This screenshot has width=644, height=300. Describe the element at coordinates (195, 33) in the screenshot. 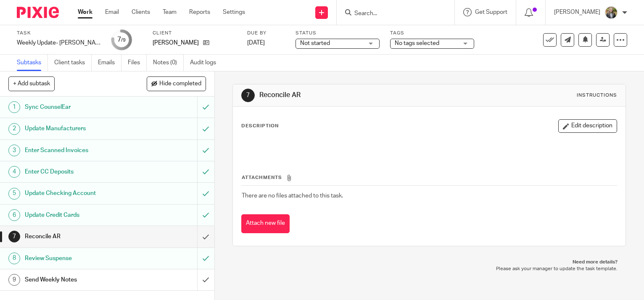

I see `label: Client` at that location.